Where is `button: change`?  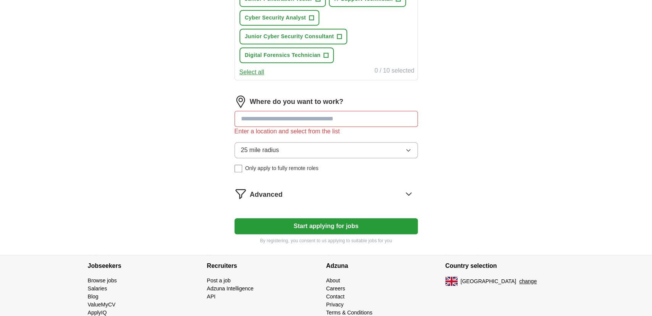 button: change is located at coordinates (527, 281).